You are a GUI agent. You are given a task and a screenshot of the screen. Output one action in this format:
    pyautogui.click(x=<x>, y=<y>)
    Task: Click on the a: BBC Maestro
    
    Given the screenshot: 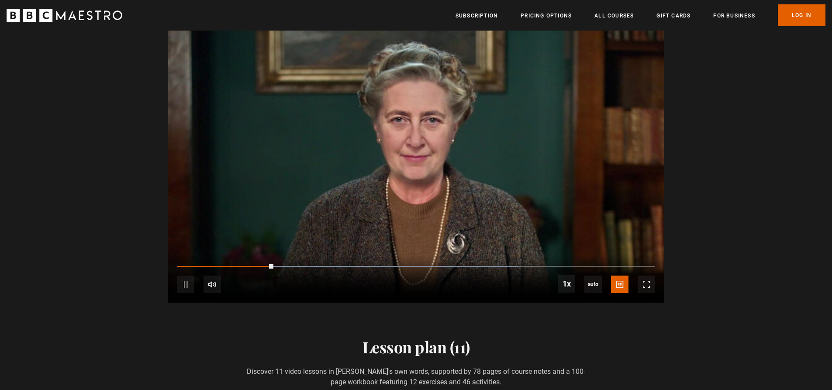 What is the action you would take?
    pyautogui.click(x=64, y=15)
    